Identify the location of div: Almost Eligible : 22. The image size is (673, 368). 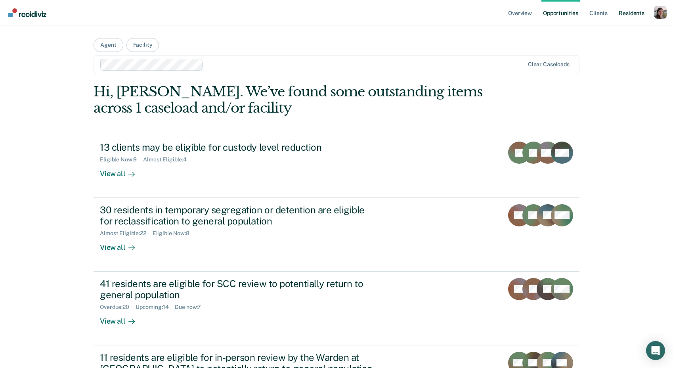
(126, 233).